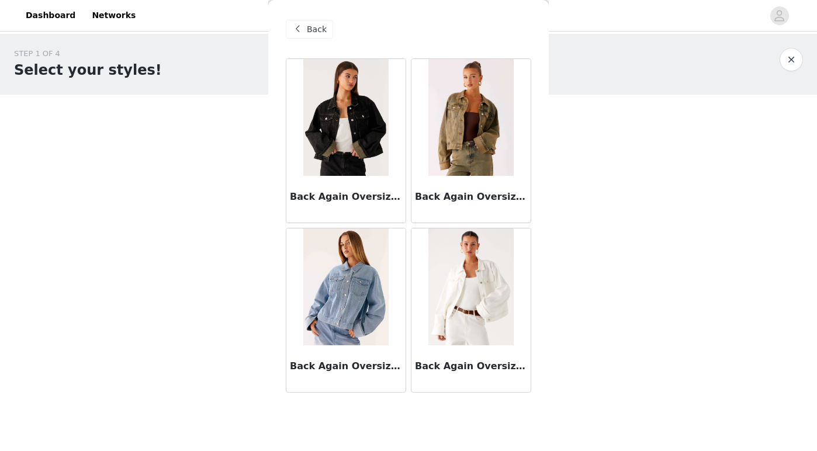 Image resolution: width=817 pixels, height=451 pixels. Describe the element at coordinates (346, 197) in the screenshot. I see `h3: Back Again Oversized Denim Jacket - Acid Charcoal` at that location.